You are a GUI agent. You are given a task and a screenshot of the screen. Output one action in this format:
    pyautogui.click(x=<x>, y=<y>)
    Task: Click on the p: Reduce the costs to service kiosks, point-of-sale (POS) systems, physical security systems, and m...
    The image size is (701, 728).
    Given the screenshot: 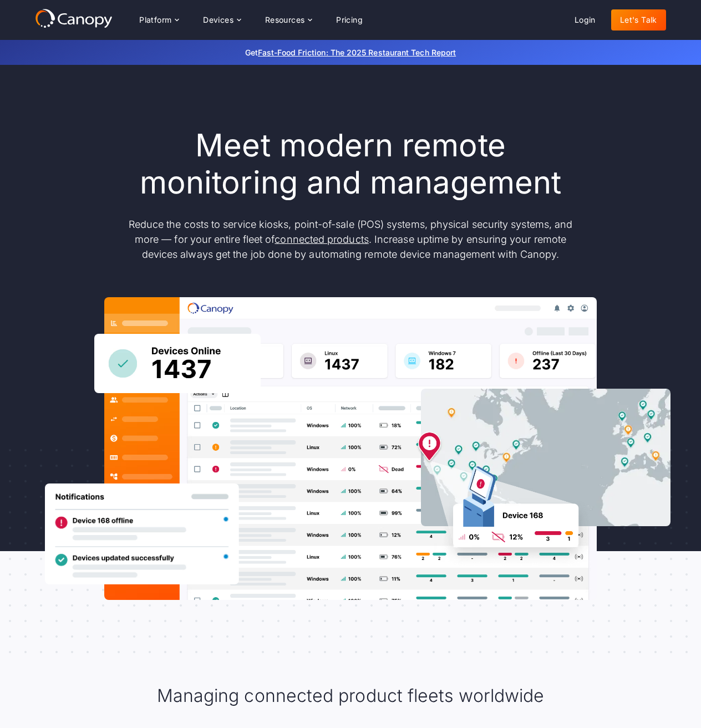 What is the action you would take?
    pyautogui.click(x=350, y=239)
    